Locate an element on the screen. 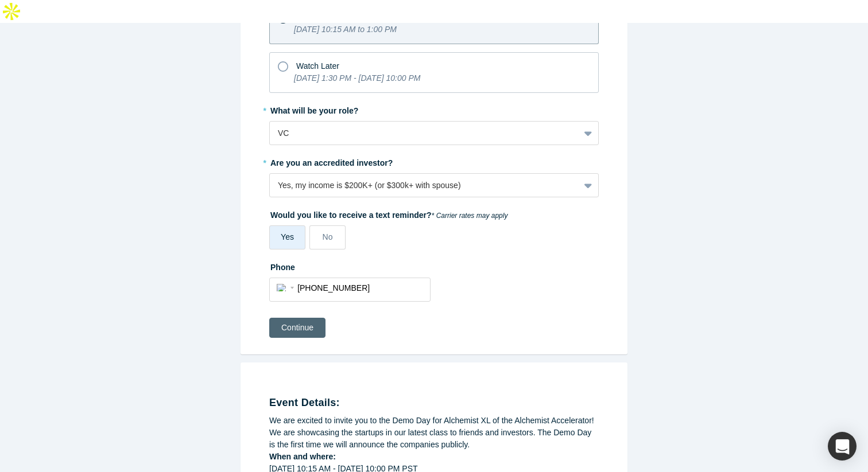 The width and height of the screenshot is (868, 472). button: Continue is located at coordinates (297, 328).